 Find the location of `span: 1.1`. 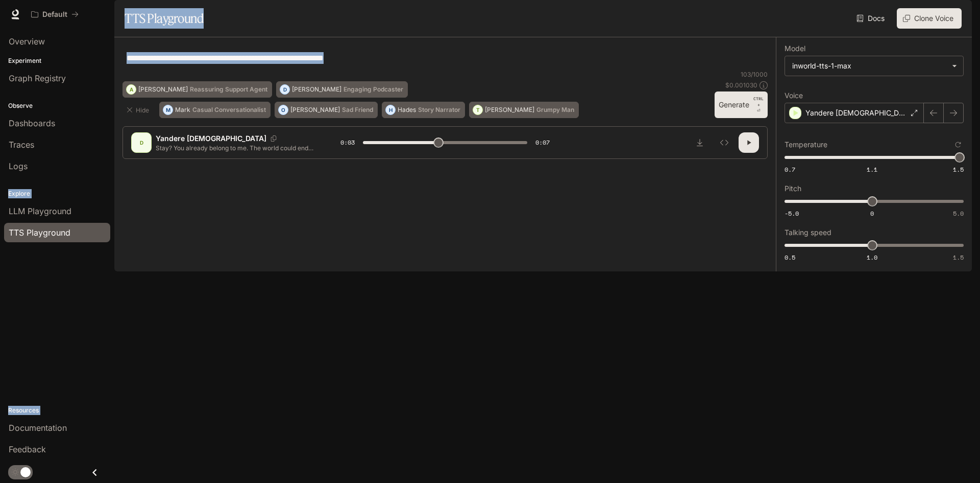

span: 1.1 is located at coordinates (872, 169).